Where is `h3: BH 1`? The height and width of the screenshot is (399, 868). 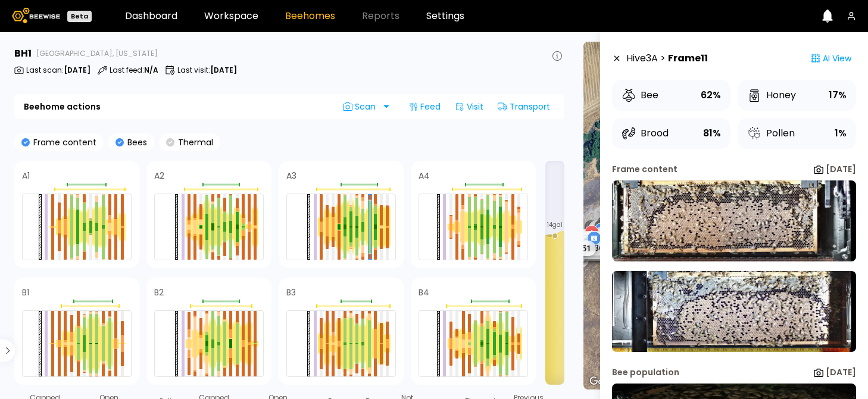
h3: BH 1 is located at coordinates (22, 53).